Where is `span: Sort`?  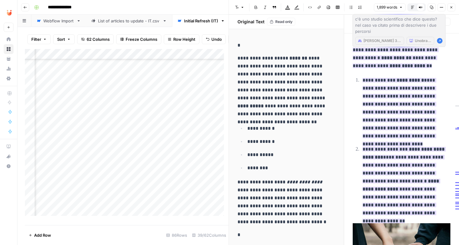 span: Sort is located at coordinates (61, 39).